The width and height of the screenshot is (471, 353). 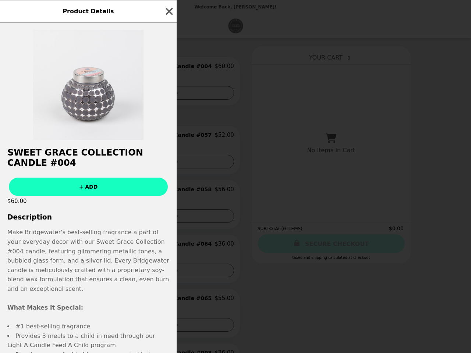 What do you see at coordinates (88, 85) in the screenshot?
I see `img: Sweet Grace Collection Candles` at bounding box center [88, 85].